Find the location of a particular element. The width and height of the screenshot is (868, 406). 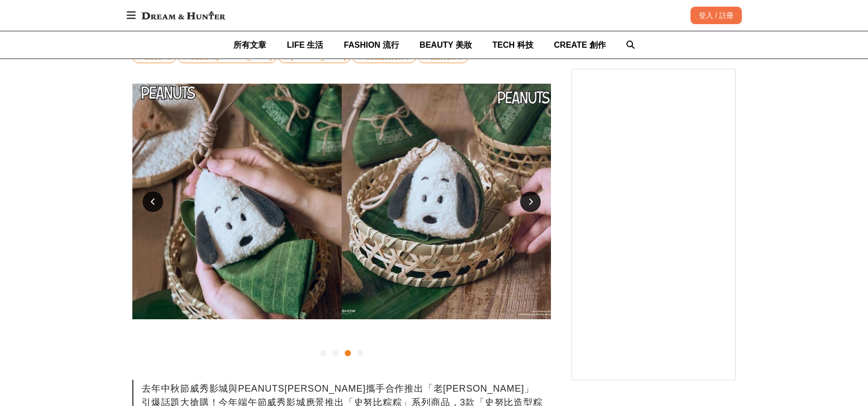

a: TECH 科技 is located at coordinates (513, 45).